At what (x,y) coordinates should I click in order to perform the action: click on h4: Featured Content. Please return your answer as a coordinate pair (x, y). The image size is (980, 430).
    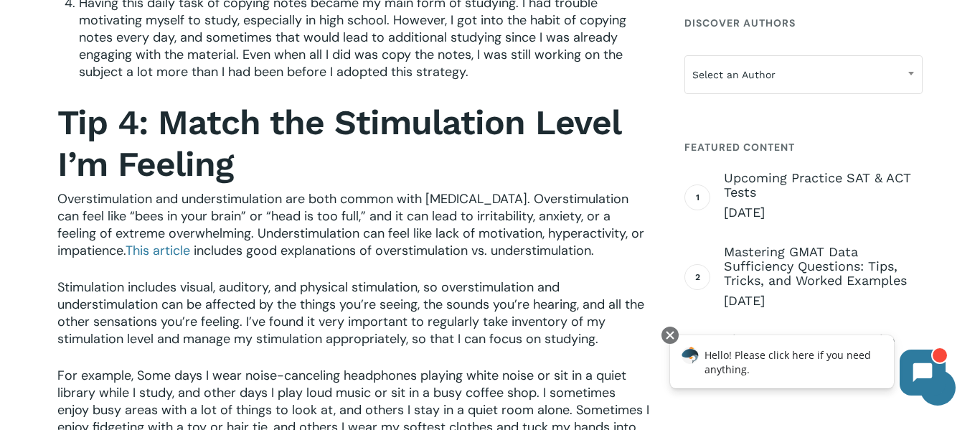
    Looking at the image, I should click on (804, 147).